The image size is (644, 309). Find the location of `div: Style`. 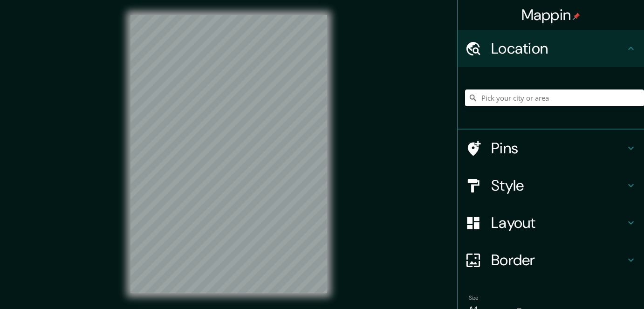

div: Style is located at coordinates (551, 185).